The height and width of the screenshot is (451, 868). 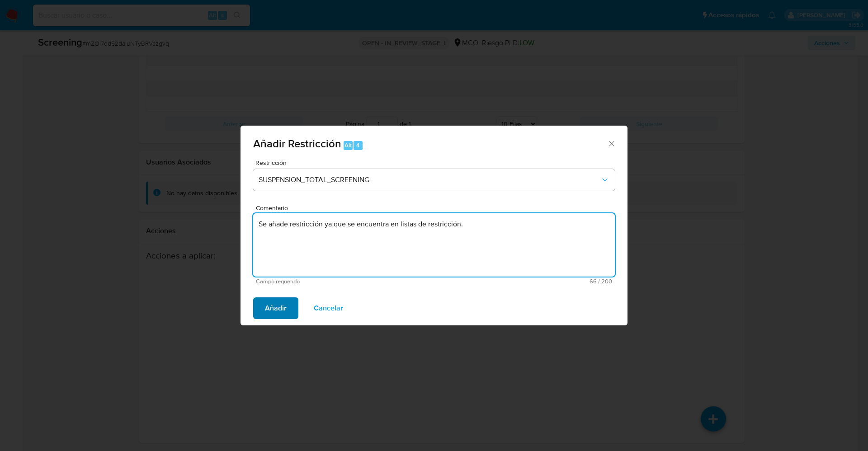 What do you see at coordinates (436, 163) in the screenshot?
I see `span: Restricción` at bounding box center [436, 163].